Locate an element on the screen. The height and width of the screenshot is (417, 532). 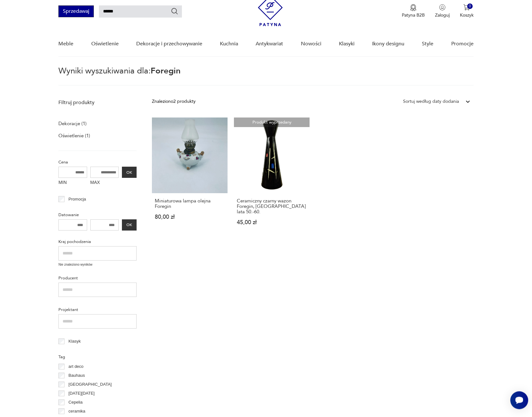
p: art deco is located at coordinates (76, 367).